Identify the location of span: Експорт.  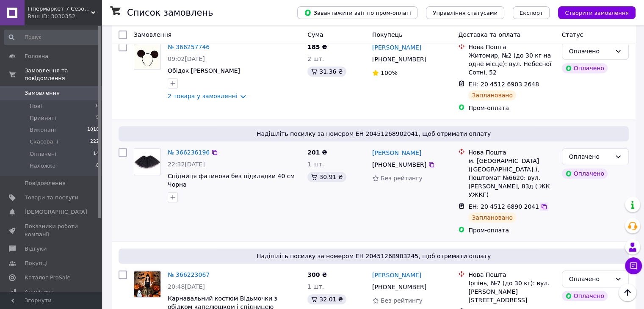
(531, 13).